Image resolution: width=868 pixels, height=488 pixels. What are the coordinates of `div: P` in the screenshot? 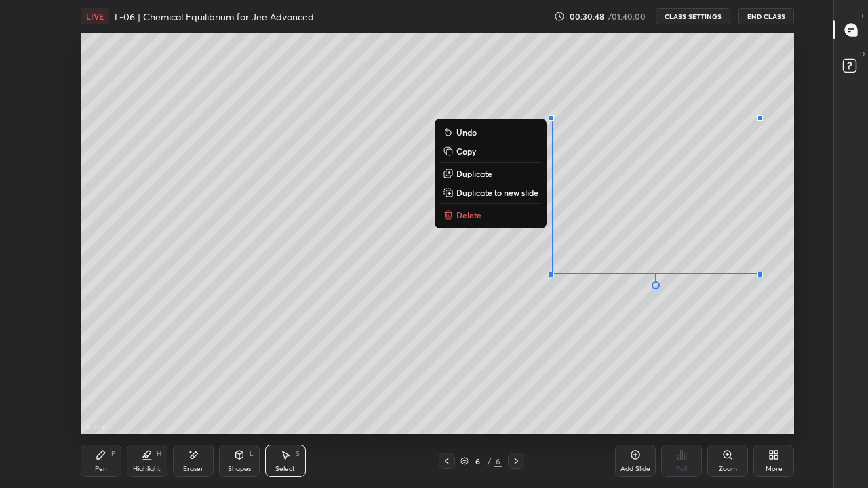 It's located at (113, 454).